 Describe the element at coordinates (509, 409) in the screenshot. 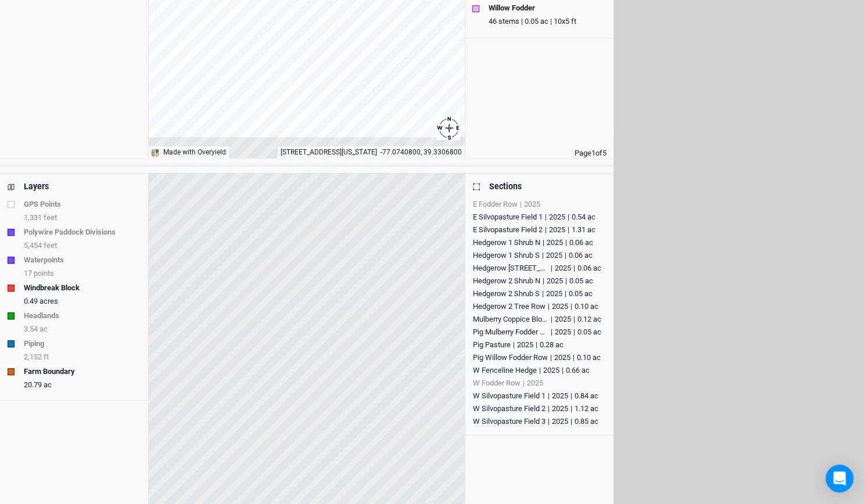

I see `div: W Silvopasture Field 2` at that location.